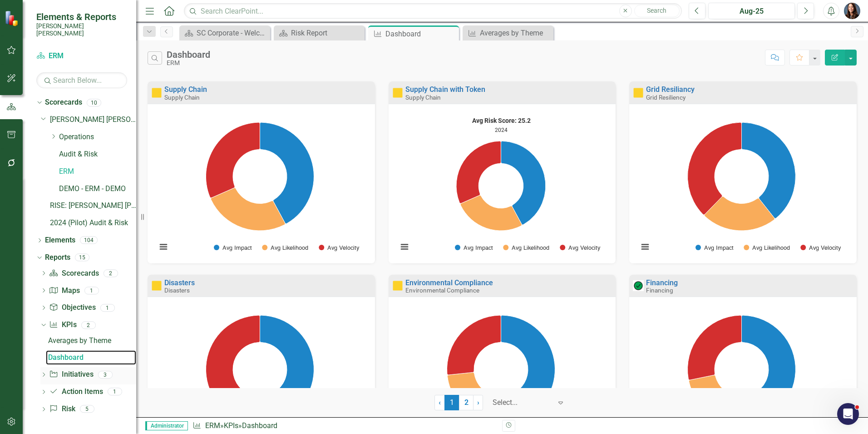  What do you see at coordinates (501, 120) in the screenshot?
I see `text: Avg Risk Score: 25.2` at bounding box center [501, 120].